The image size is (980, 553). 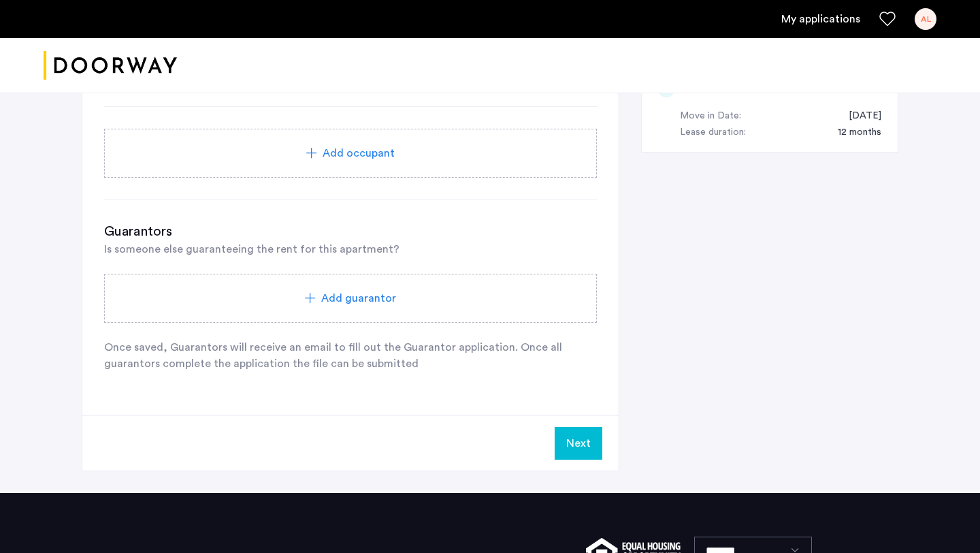 What do you see at coordinates (820, 19) in the screenshot?
I see `a: My application` at bounding box center [820, 19].